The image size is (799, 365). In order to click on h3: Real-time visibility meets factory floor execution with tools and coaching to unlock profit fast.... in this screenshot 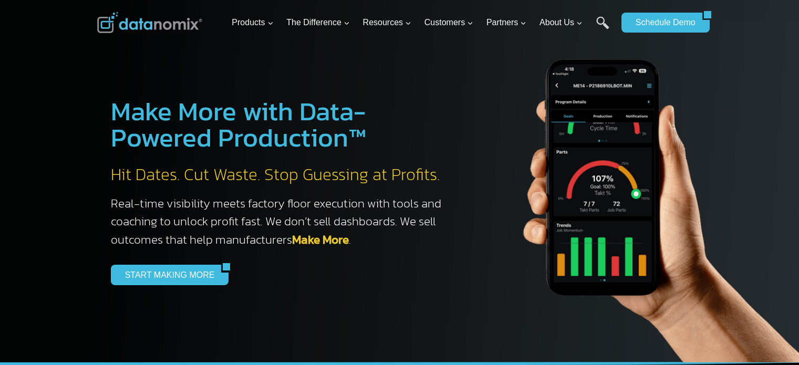, I will do `click(281, 222)`.